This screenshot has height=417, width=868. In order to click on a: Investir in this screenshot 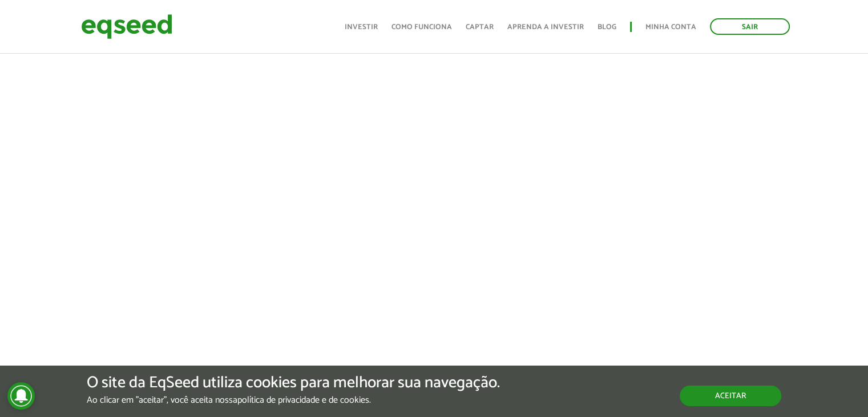, I will do `click(361, 27)`.